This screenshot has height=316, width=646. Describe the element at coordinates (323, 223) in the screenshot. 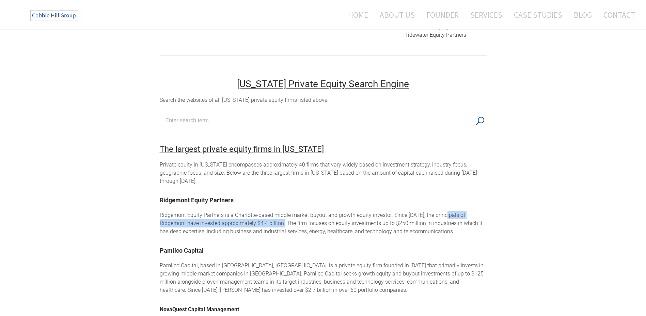

I see `div: Ridgemont Equity Partners is a Charlotte-based middle market buyout and growth equity investor. S...` at that location.